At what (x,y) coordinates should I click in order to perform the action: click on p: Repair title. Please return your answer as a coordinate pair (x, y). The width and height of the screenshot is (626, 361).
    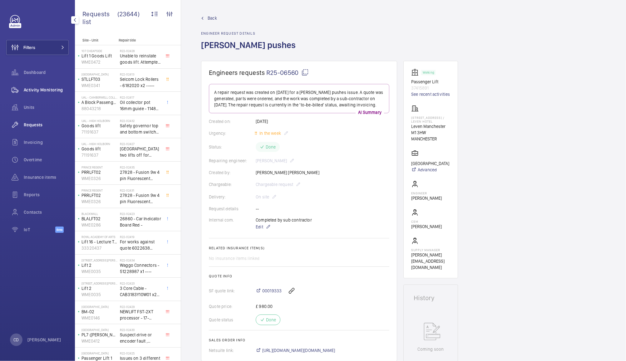
    Looking at the image, I should click on (139, 40).